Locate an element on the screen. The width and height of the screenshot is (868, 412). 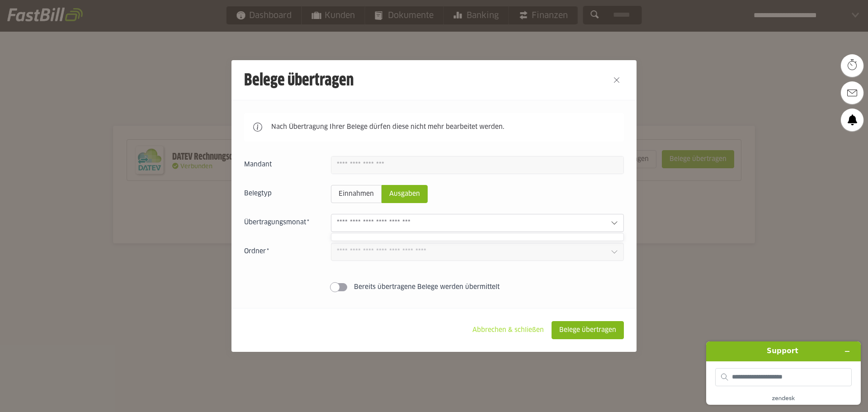
sl-switch: Bereits übertragene Belege werden übermittelt is located at coordinates (434, 287).